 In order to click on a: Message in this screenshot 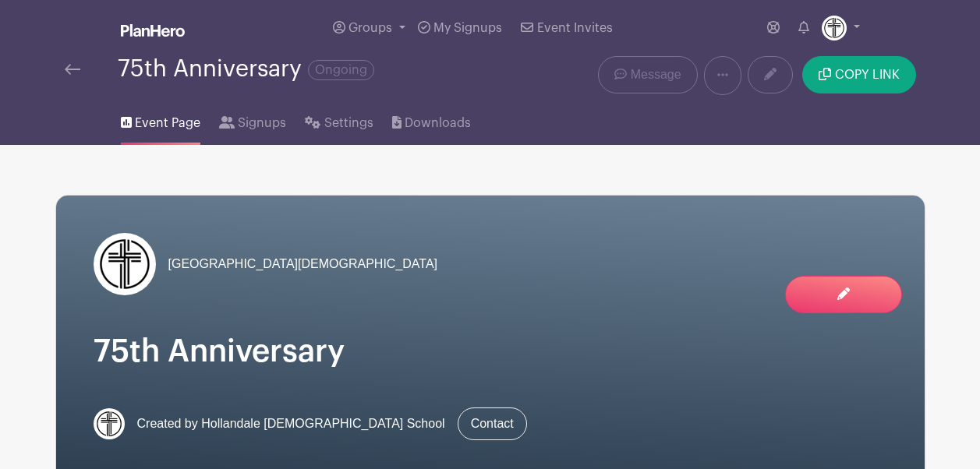, I will do `click(647, 75)`.